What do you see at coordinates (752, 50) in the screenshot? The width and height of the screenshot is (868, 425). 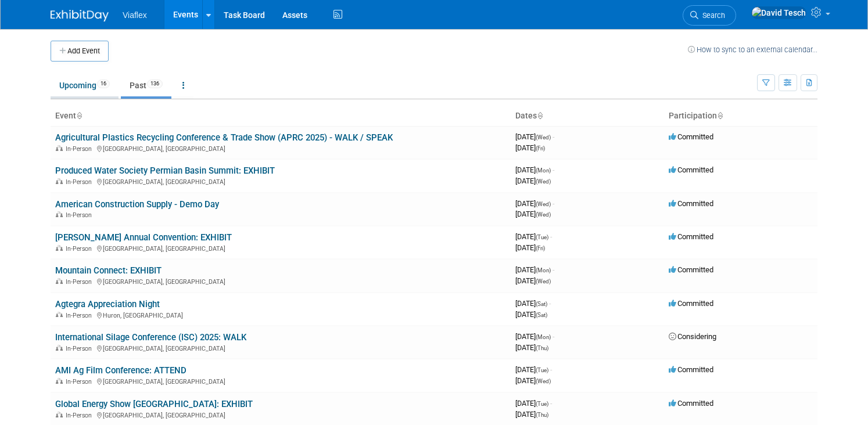 I see `a: How to sync to an external calendar...` at bounding box center [752, 50].